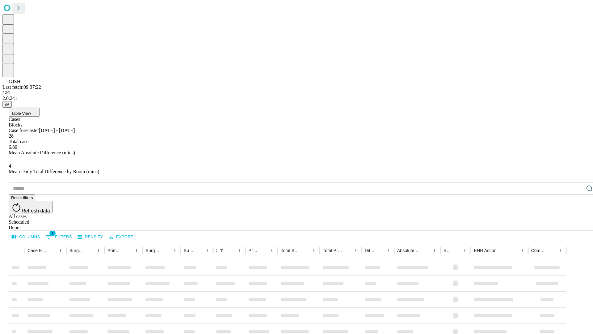  Describe the element at coordinates (42, 152) in the screenshot. I see `span: Mean Absolute Difference (mins)` at that location.